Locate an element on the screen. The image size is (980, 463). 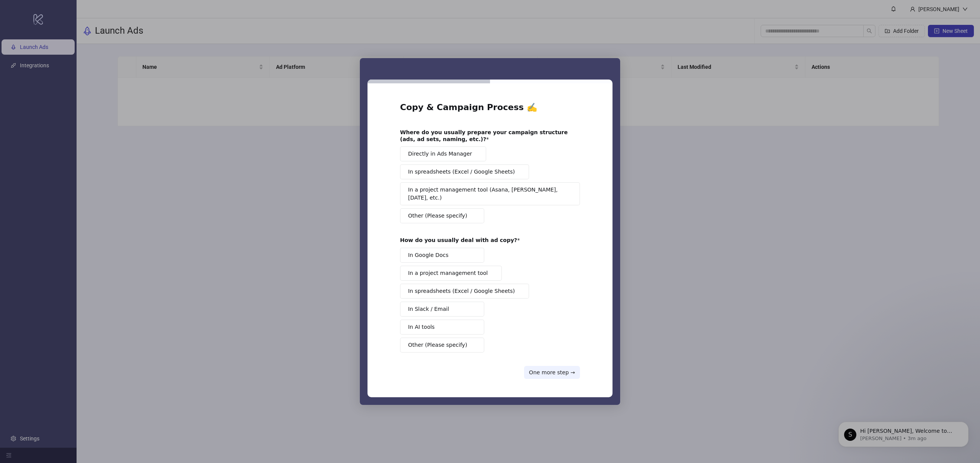
button: One more step → is located at coordinates (552, 373).